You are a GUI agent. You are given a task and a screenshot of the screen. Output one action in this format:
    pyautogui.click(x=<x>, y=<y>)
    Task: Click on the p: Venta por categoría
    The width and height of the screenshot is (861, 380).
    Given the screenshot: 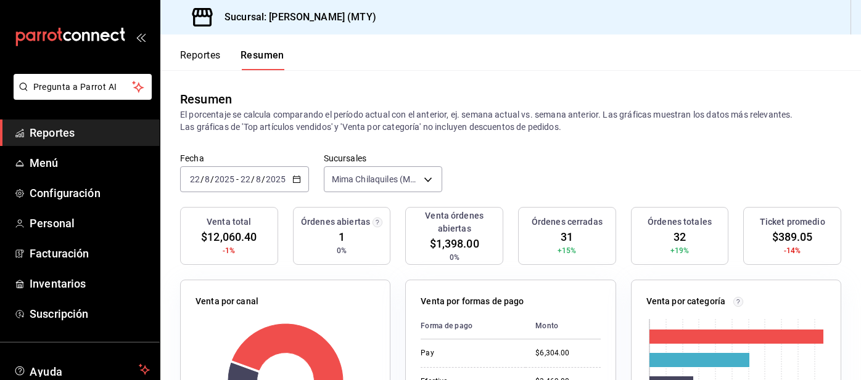 What is the action you would take?
    pyautogui.click(x=685, y=301)
    